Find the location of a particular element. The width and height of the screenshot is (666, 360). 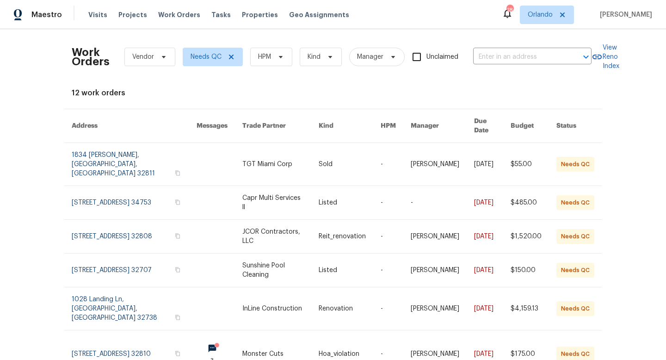

th: Address is located at coordinates (127, 126).